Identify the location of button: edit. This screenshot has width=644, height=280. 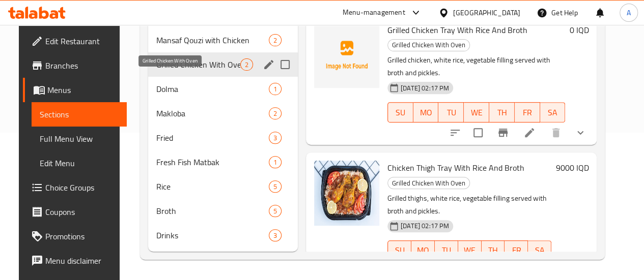
(269, 64).